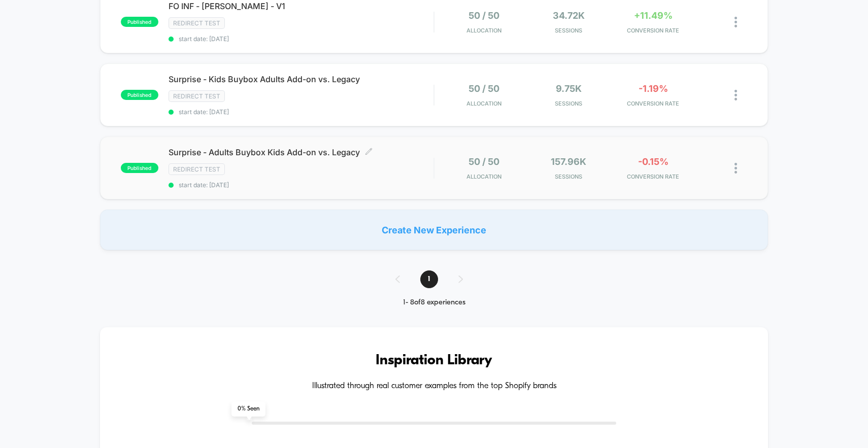 This screenshot has height=448, width=868. What do you see at coordinates (434, 360) in the screenshot?
I see `h3: Inspiration Library` at bounding box center [434, 360].